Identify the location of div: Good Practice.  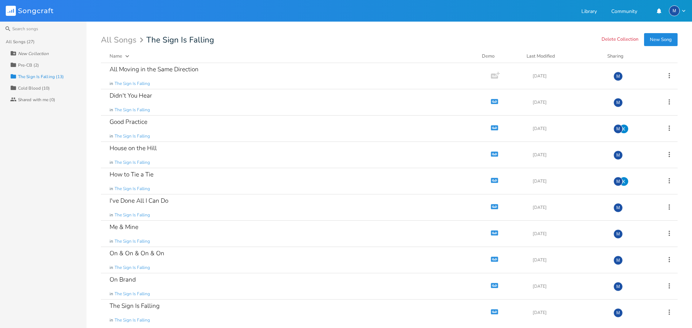
(128, 122).